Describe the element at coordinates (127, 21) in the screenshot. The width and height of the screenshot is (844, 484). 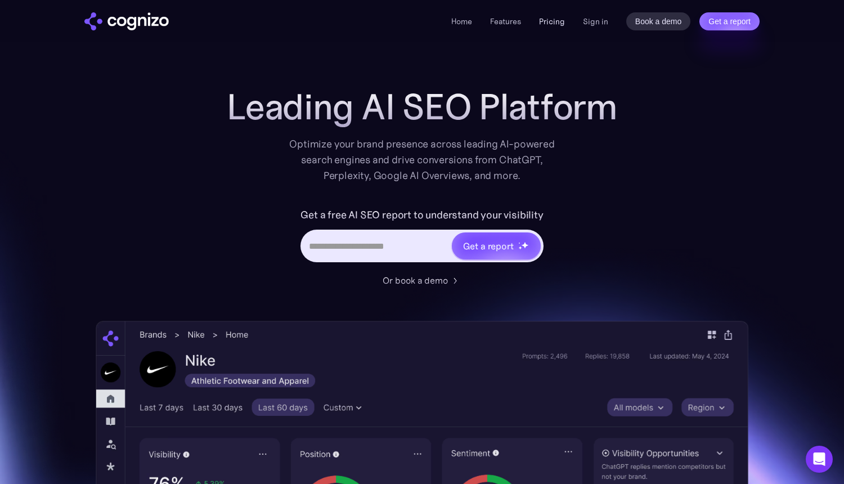
I see `img: cognizo logo` at that location.